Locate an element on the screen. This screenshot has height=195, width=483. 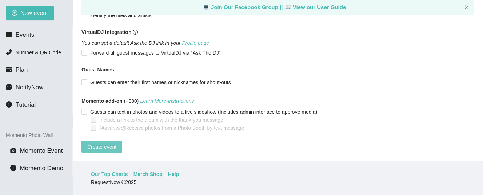
span: phone is located at coordinates (9, 52).